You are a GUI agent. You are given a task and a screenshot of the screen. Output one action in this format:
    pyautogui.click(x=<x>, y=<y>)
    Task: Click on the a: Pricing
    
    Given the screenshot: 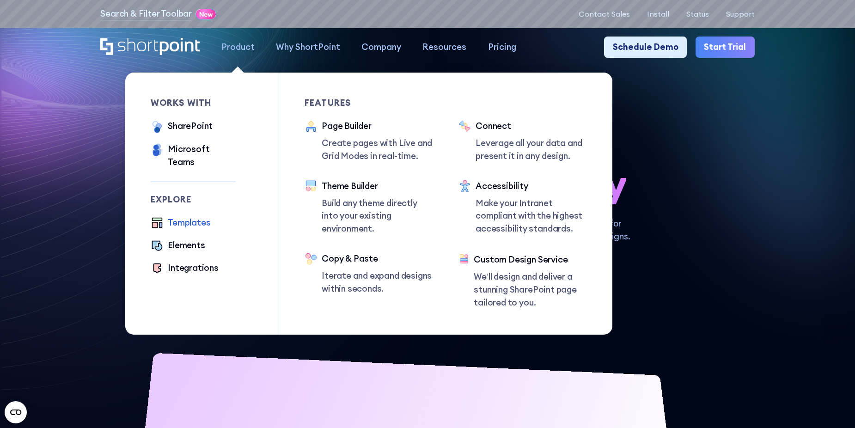 What is the action you would take?
    pyautogui.click(x=502, y=47)
    